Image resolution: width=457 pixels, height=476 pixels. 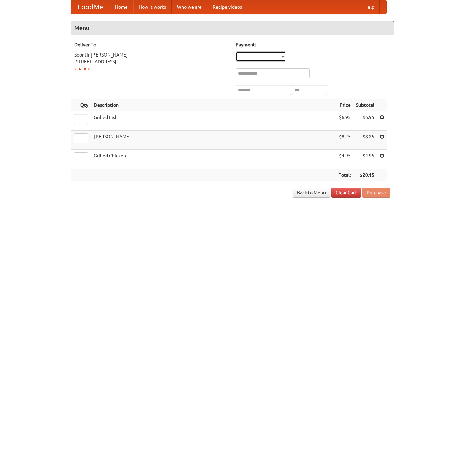 What do you see at coordinates (214, 159) in the screenshot?
I see `td: Grilled Chicken` at bounding box center [214, 159].